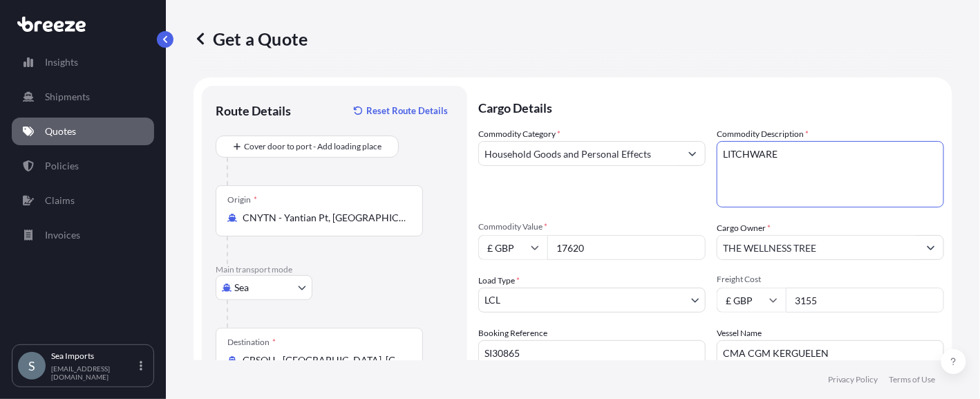 This screenshot has width=980, height=399. Describe the element at coordinates (762, 134) in the screenshot. I see `label: Commodity Description` at that location.